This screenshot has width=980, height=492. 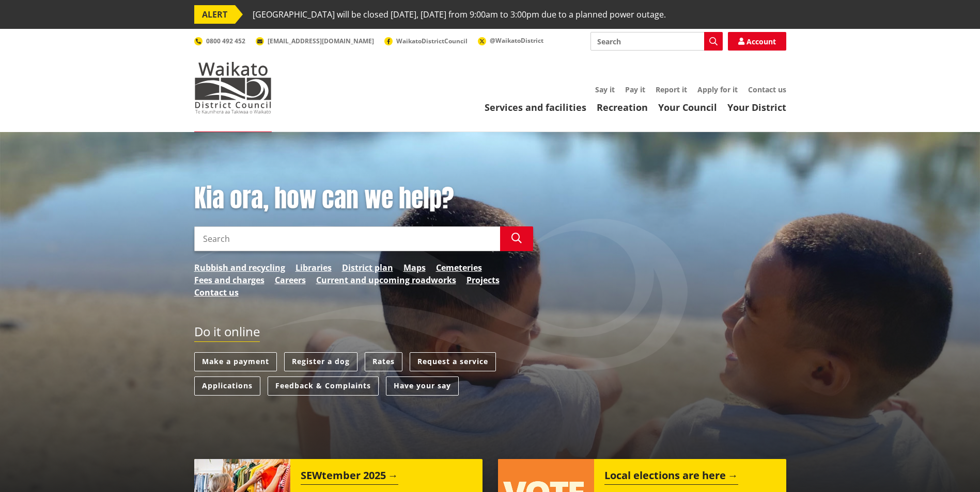 I want to click on a: Rates, so click(x=383, y=362).